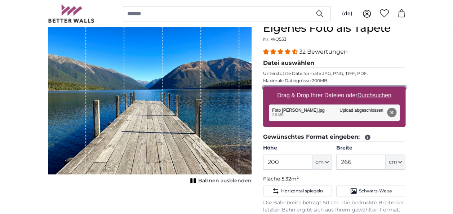  I want to click on span: 4.31 stars, so click(281, 52).